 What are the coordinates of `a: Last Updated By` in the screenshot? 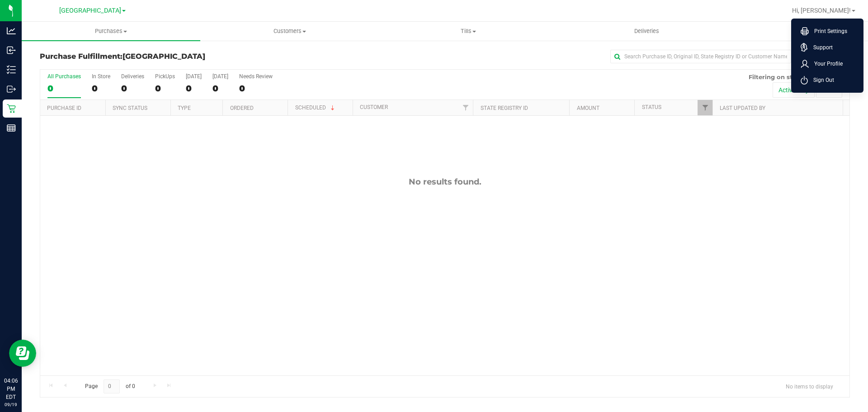 It's located at (742, 108).